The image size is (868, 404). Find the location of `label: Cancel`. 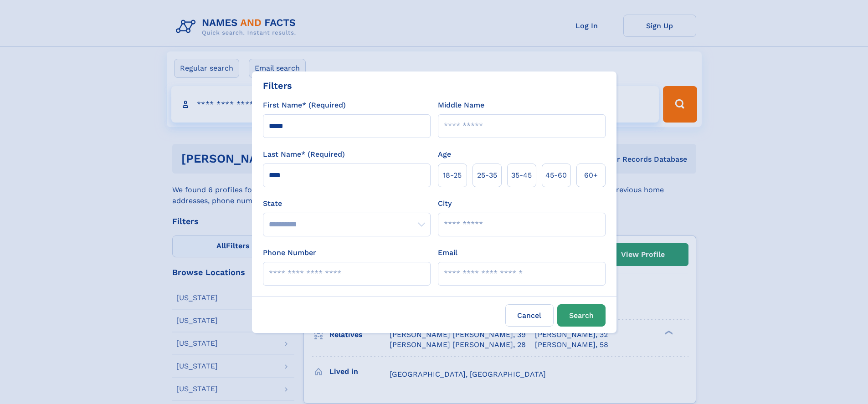

label: Cancel is located at coordinates (529, 315).